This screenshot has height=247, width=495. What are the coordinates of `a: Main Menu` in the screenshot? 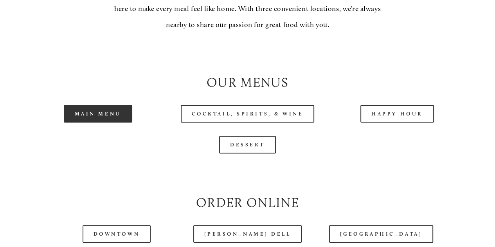 It's located at (98, 113).